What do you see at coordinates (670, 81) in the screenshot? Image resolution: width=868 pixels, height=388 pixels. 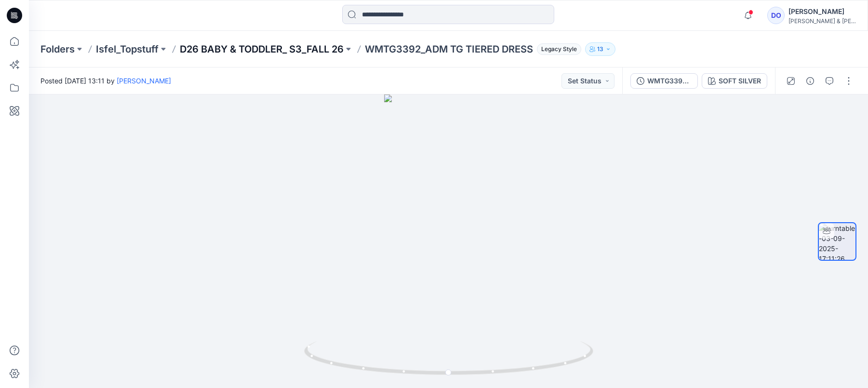 I see `div: WMTG3392_ADM TG TIERED DRESS` at bounding box center [670, 81].